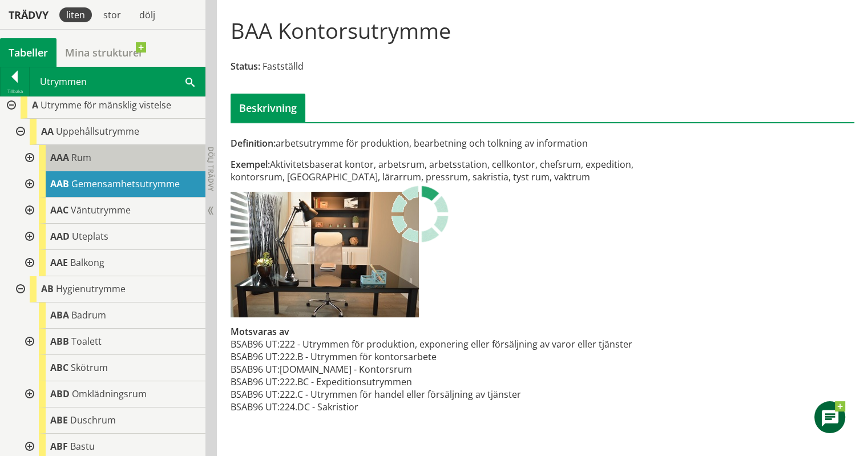  I want to click on span: Balkong, so click(88, 263).